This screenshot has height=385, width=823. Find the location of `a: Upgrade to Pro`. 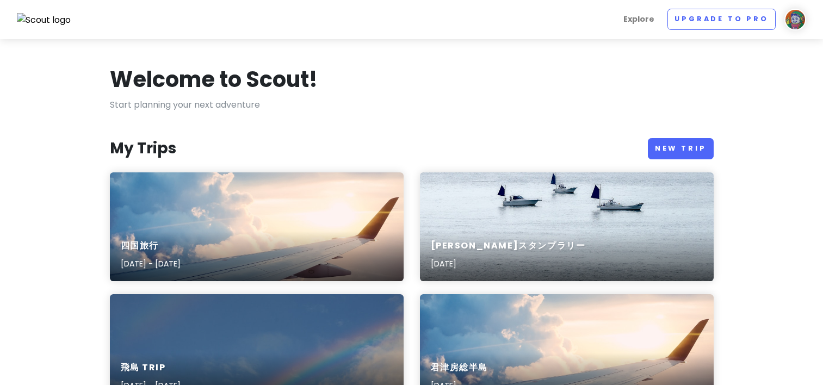

a: Upgrade to Pro is located at coordinates (722, 19).